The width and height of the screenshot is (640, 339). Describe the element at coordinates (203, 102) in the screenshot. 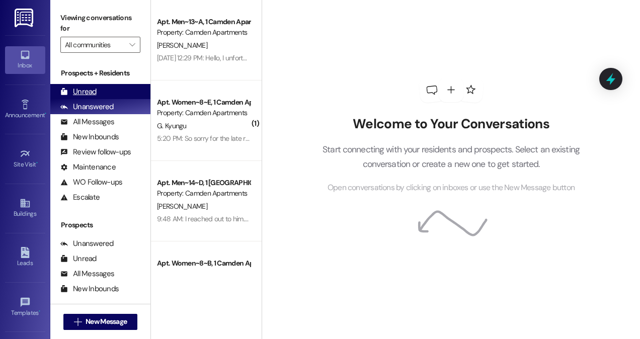

I see `div: Apt. Women~8~E, 1 Camden Apartments - Women` at that location.